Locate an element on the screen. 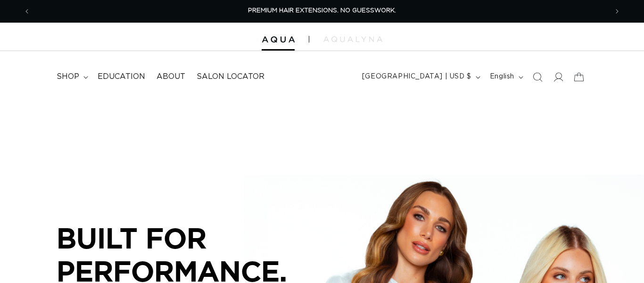  a: Education is located at coordinates (121, 76).